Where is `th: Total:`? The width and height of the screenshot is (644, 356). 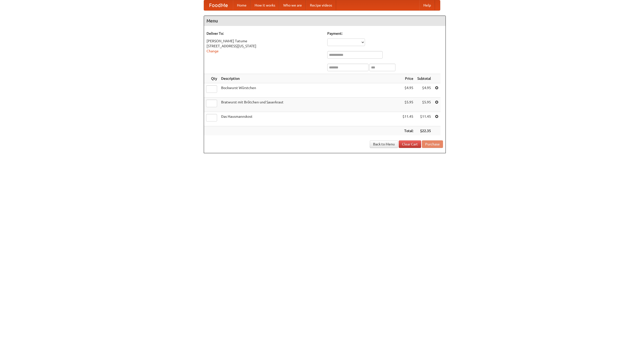
th: Total: is located at coordinates (408, 130).